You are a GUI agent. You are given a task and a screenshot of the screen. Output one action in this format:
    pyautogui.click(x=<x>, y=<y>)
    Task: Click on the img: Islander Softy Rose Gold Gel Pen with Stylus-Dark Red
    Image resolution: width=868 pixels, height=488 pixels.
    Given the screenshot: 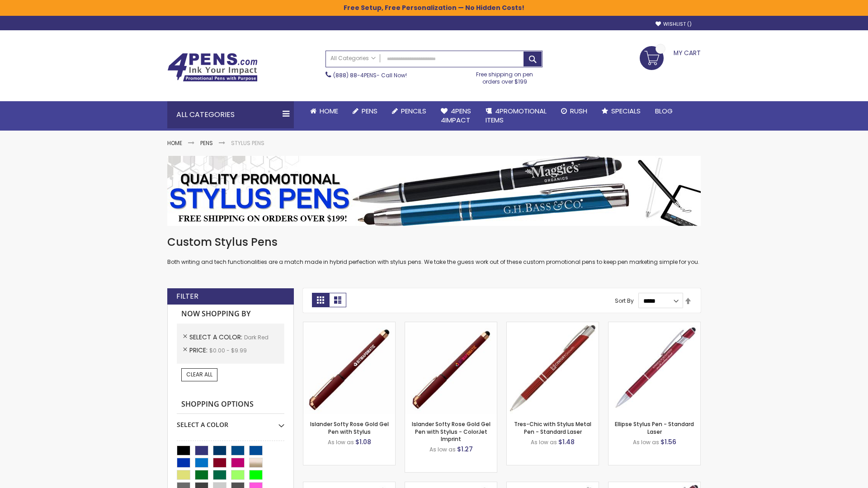 What is the action you would take?
    pyautogui.click(x=349, y=368)
    